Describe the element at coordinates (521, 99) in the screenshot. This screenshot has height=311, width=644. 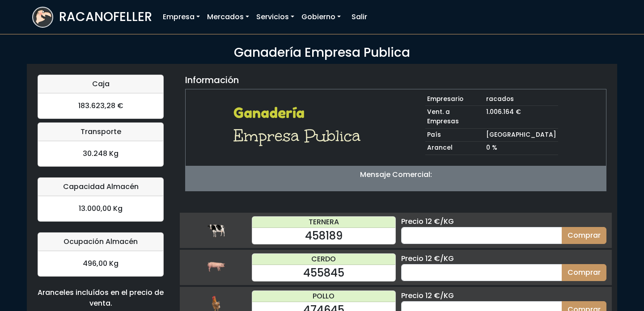
I see `td: racados` at that location.